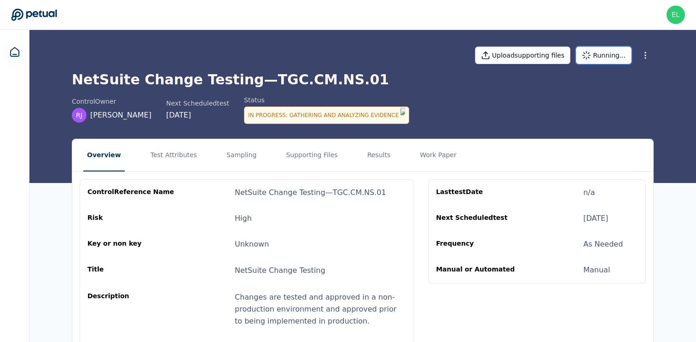 The height and width of the screenshot is (342, 696). I want to click on div: Risk, so click(132, 218).